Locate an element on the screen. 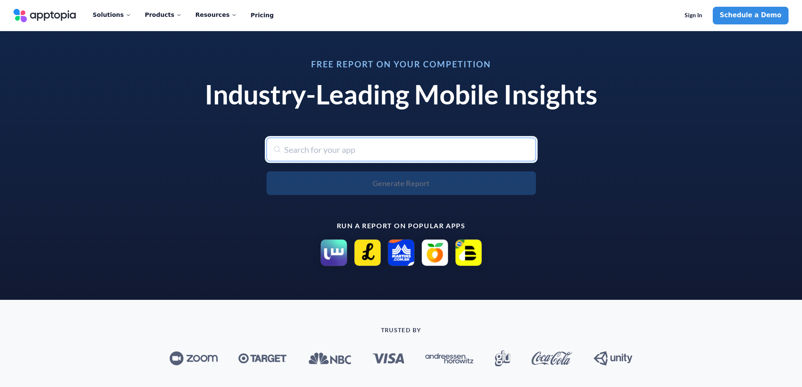  img: Target_logo.svg is located at coordinates (262, 358).